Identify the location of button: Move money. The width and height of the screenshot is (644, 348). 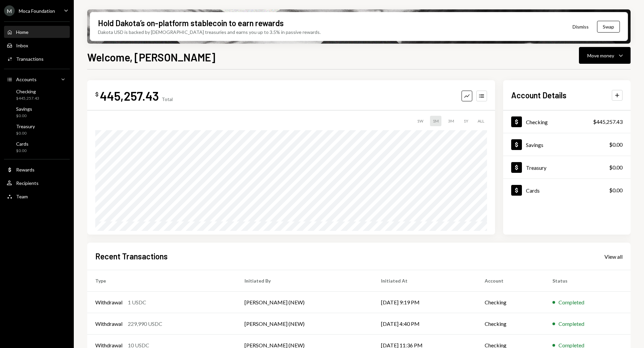
(605, 55).